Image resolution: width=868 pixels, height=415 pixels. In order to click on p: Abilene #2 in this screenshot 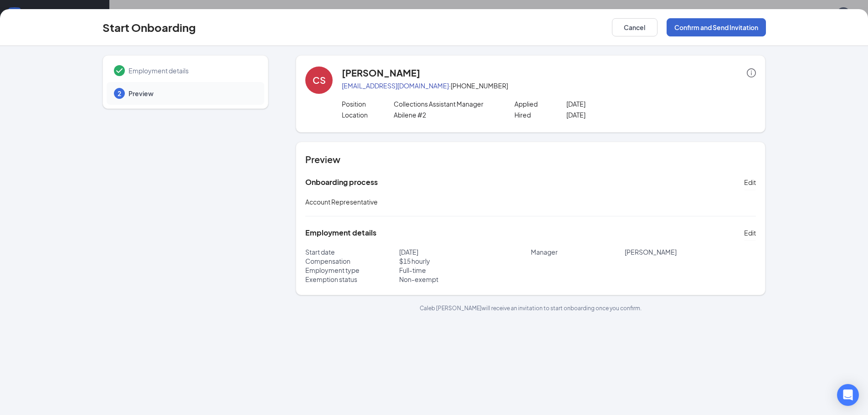, I will do `click(445, 115)`.